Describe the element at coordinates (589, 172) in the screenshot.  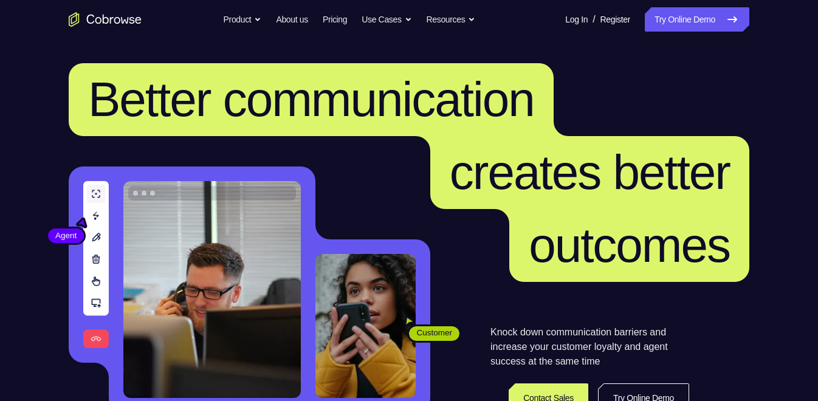
I see `span: creates better` at that location.